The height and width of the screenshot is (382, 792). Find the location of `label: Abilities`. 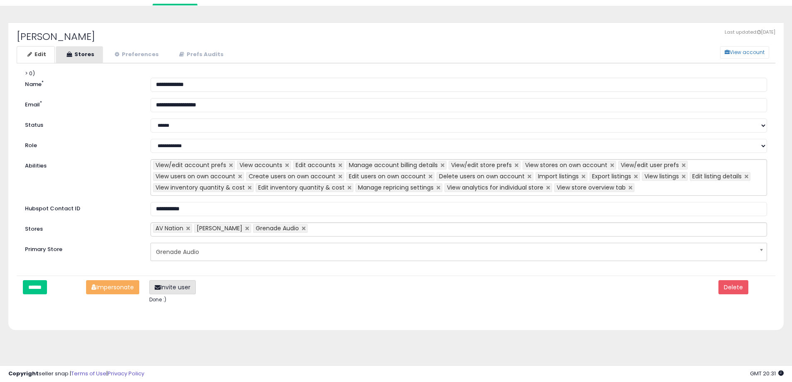

label: Abilities is located at coordinates (36, 166).